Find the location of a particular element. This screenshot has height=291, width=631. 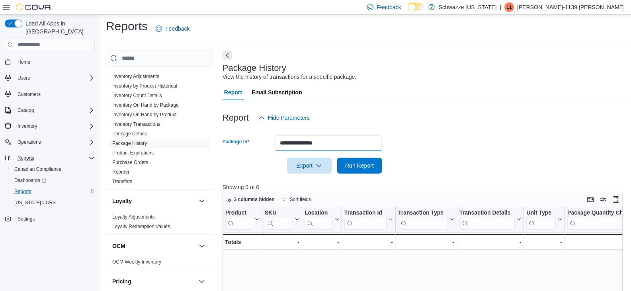

button: Display options is located at coordinates (603, 200).